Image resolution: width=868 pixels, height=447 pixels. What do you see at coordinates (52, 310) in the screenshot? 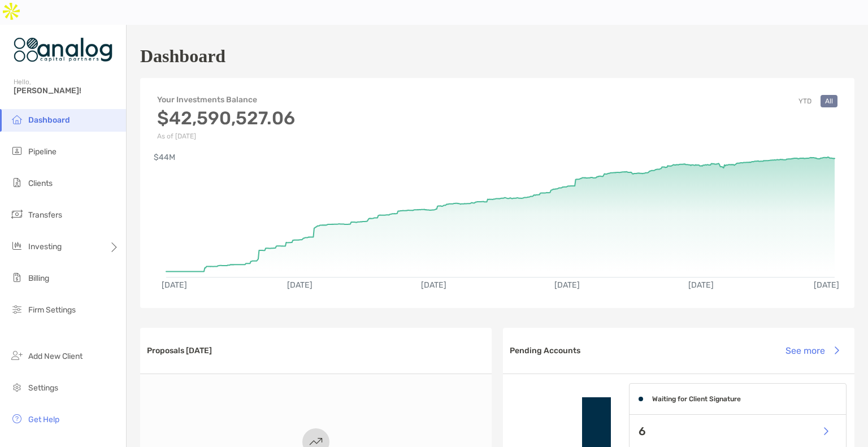
I see `span: Firm Settings` at bounding box center [52, 310].